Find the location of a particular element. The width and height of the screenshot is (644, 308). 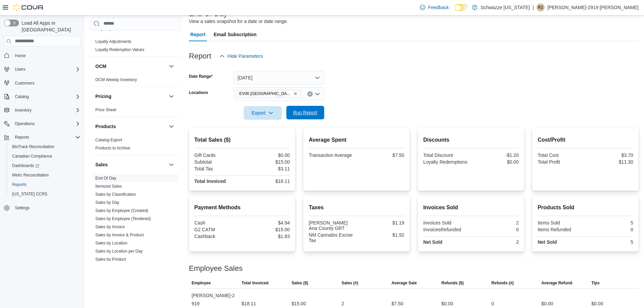

span: End Of Day is located at coordinates (106, 178).